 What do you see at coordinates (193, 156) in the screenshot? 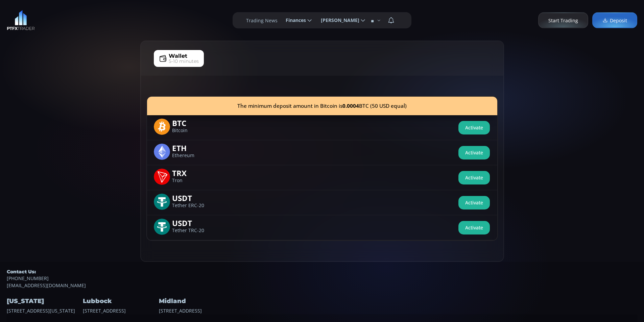
I see `span: Ethereum` at bounding box center [193, 156].